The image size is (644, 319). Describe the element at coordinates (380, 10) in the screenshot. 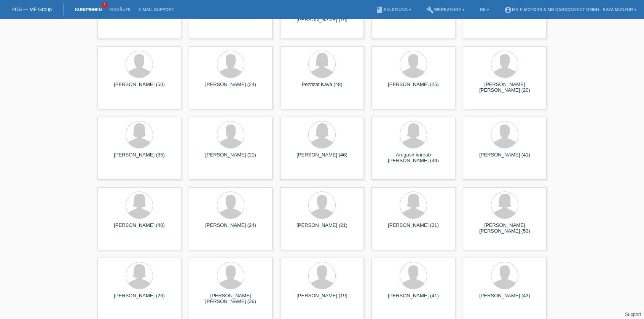

I see `i: book` at that location.